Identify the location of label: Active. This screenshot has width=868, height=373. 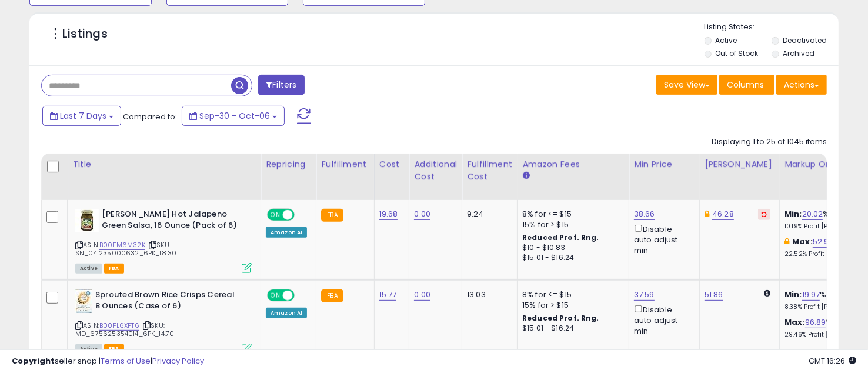
(725, 40).